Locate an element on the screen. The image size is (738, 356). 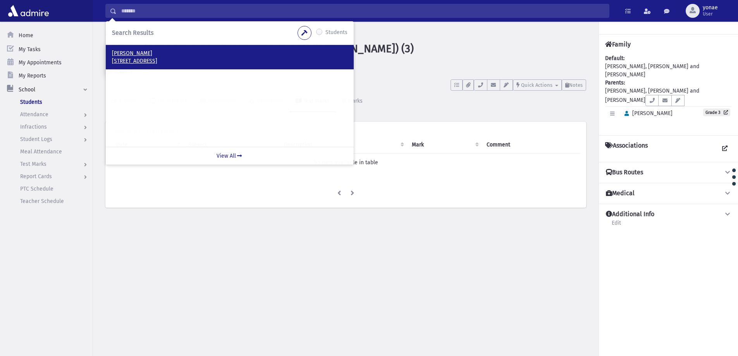
span: yonae is located at coordinates (711, 8).